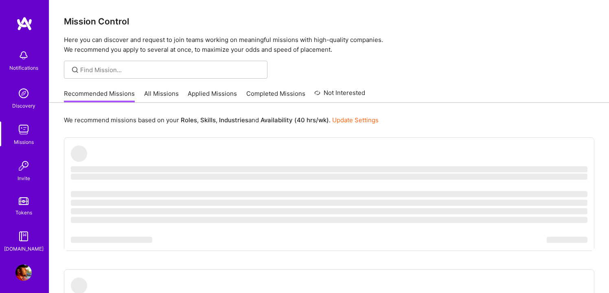 The height and width of the screenshot is (293, 609). Describe the element at coordinates (24, 178) in the screenshot. I see `div: Invite` at that location.